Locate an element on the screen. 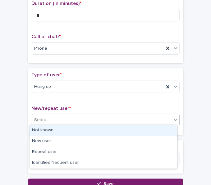  div: Identified frequent user is located at coordinates (103, 163).